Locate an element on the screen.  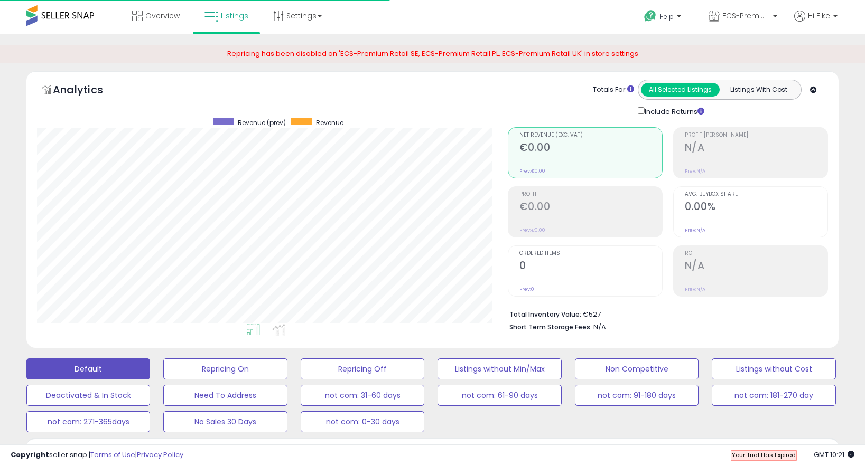
h5: Analytics is located at coordinates (88, 91).